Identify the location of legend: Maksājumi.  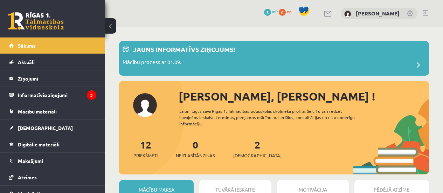
(57, 161).